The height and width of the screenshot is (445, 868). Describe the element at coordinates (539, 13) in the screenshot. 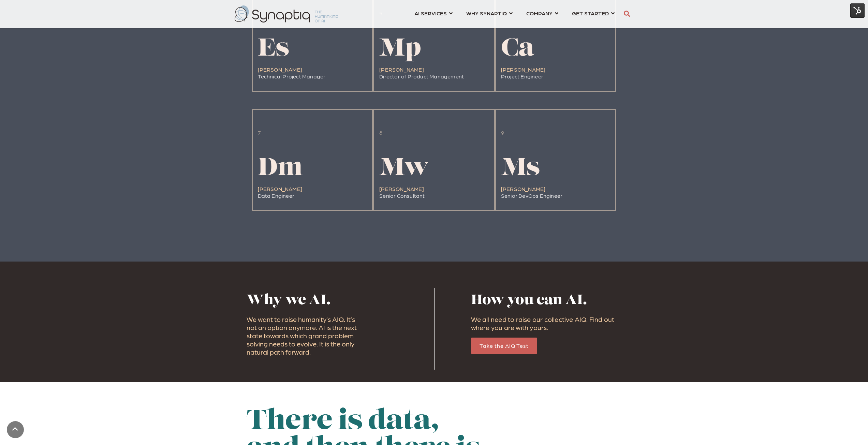

I see `span: COMPANY` at that location.